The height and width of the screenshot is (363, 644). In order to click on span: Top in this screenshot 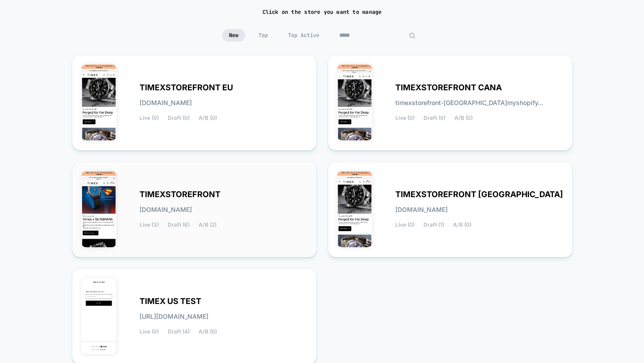, I will do `click(263, 35)`.